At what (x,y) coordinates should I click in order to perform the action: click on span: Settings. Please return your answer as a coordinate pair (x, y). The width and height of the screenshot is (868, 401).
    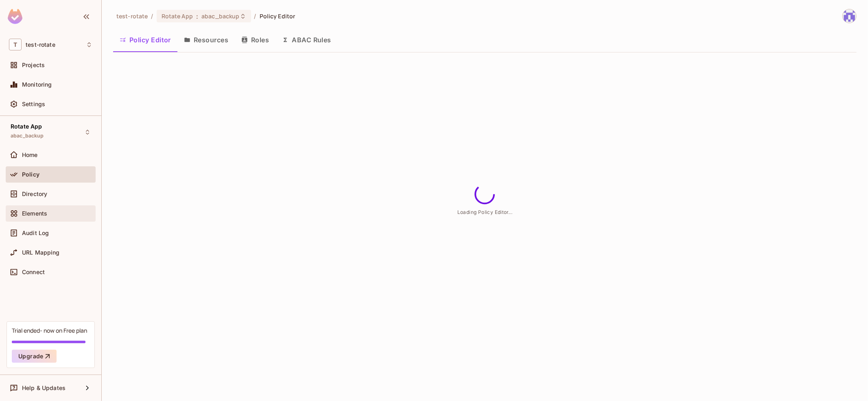
    Looking at the image, I should click on (33, 104).